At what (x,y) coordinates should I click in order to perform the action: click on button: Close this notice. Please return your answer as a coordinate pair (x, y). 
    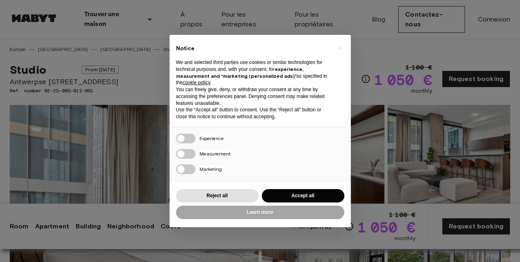
    Looking at the image, I should click on (341, 48).